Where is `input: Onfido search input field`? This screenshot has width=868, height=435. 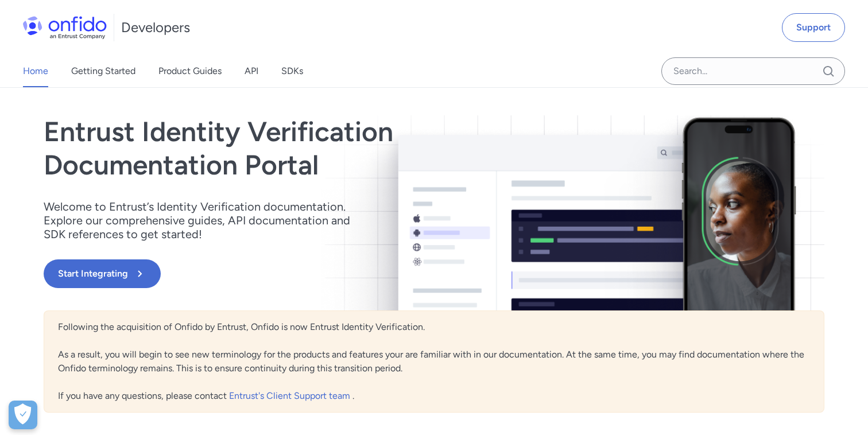
input: Onfido search input field is located at coordinates (753, 71).